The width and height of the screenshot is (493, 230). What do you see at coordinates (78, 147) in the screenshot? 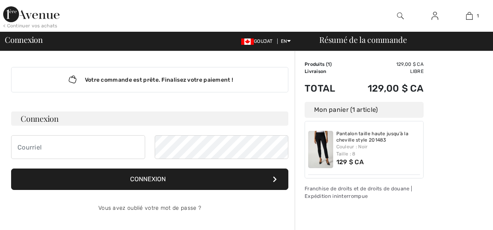
I see `input: Courriel` at bounding box center [78, 147].